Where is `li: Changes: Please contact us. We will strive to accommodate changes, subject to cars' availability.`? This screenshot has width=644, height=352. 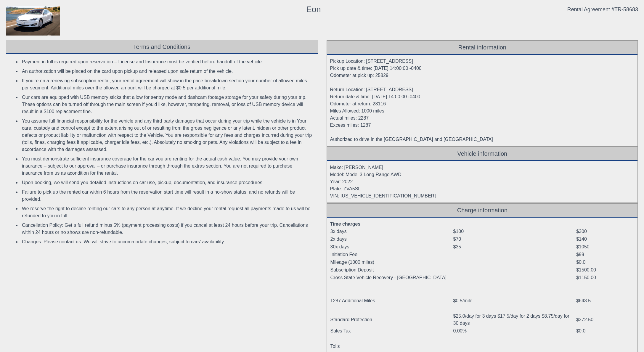 li: Changes: Please contact us. We will strive to accommodate changes, subject to cars' availability. is located at coordinates (167, 242).